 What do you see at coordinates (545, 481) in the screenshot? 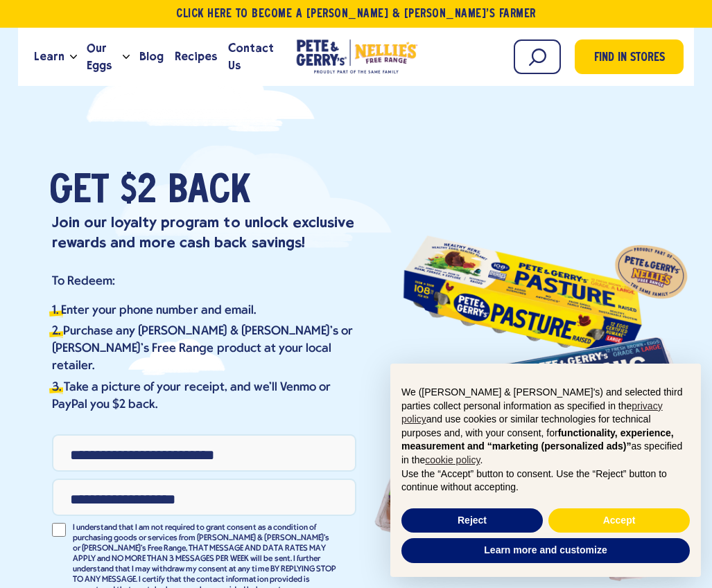
I see `p: Use the “Accept” button to consent. Use the “Reject” button to continue without accepting.` at bounding box center [545, 481].